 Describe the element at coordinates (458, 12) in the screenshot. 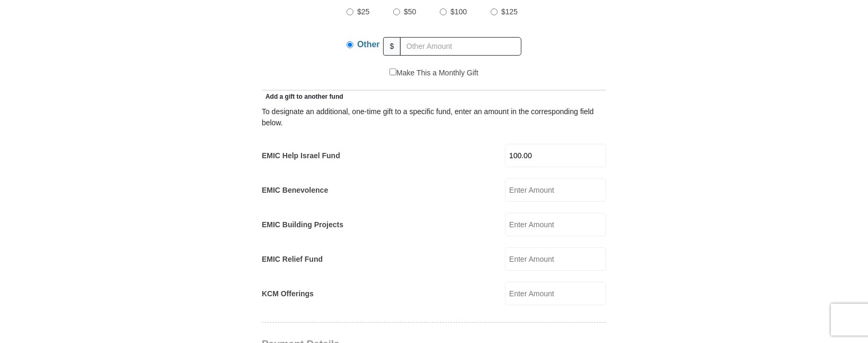

I see `span: $100` at that location.